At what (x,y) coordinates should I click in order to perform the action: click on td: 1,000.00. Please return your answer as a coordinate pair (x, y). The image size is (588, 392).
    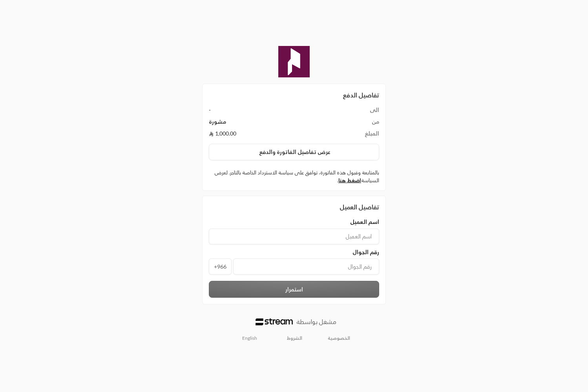
    Looking at the image, I should click on (264, 134).